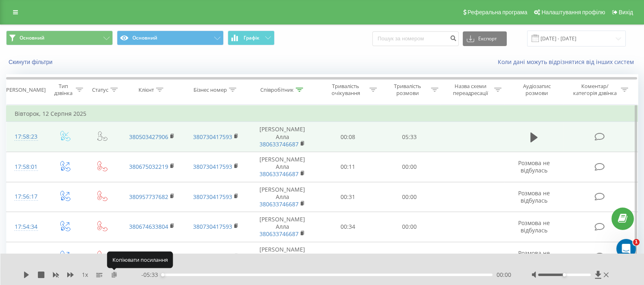 The image size is (644, 285). Describe the element at coordinates (63, 90) in the screenshot. I see `div: Тип дзвінка` at that location.